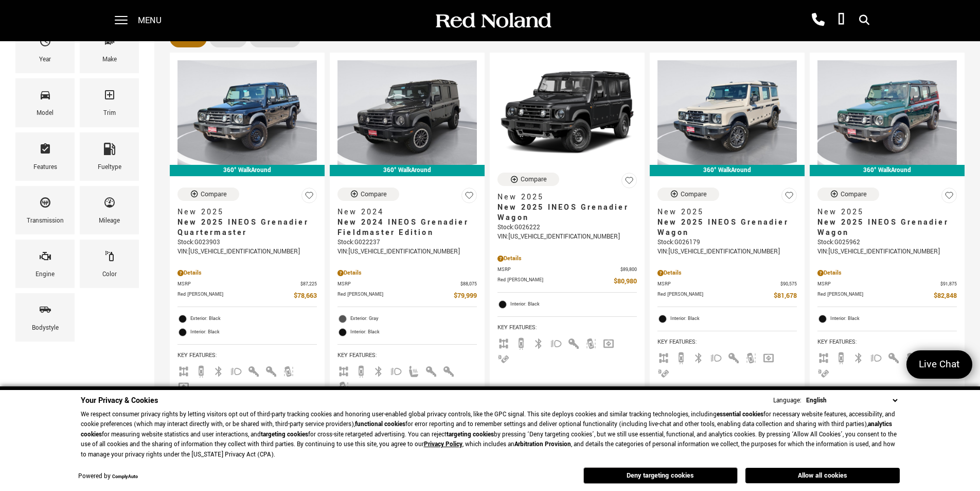  Describe the element at coordinates (45, 167) in the screenshot. I see `div: Features` at that location.